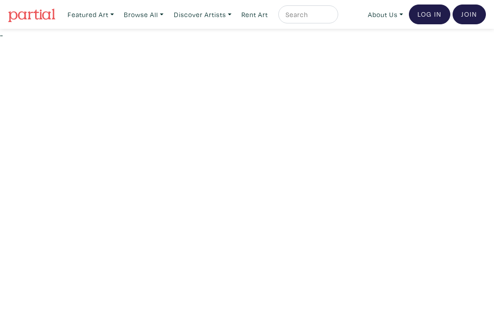  I want to click on a: Discover Artists, so click(203, 14).